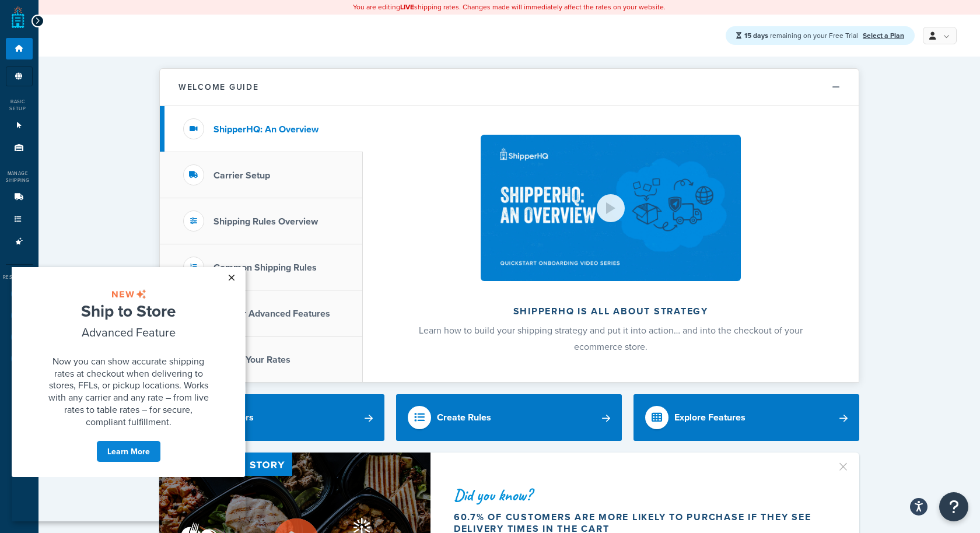  I want to click on div: Explore Features, so click(710, 417).